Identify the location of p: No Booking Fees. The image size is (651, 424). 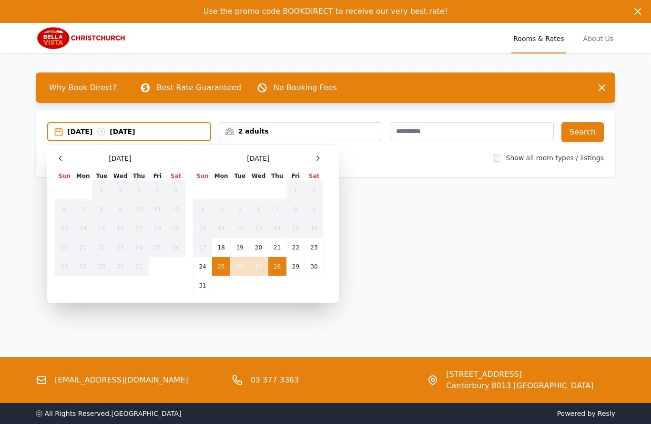
(305, 88).